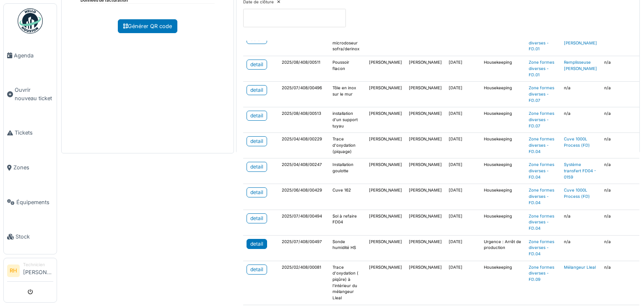 This screenshot has height=306, width=644. I want to click on td: Trace d'oxydation ( piqûre) à l'intérieur du mélangeur Lleal, so click(348, 283).